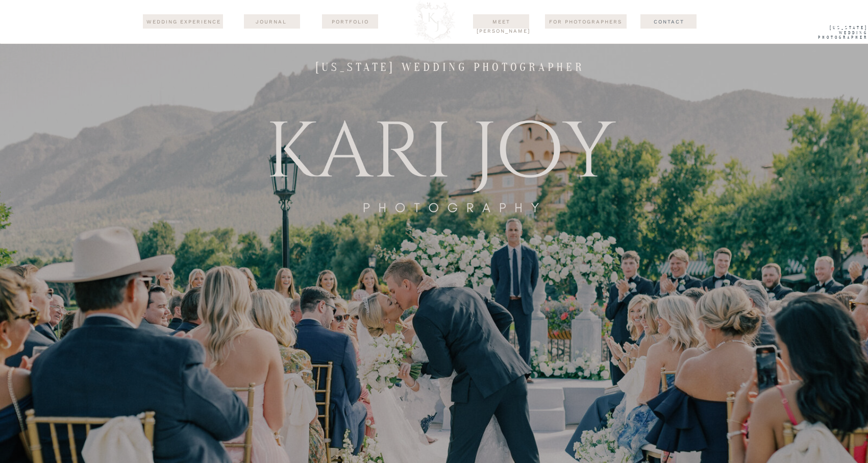 The height and width of the screenshot is (463, 868). Describe the element at coordinates (350, 22) in the screenshot. I see `nav: Portfolio` at that location.